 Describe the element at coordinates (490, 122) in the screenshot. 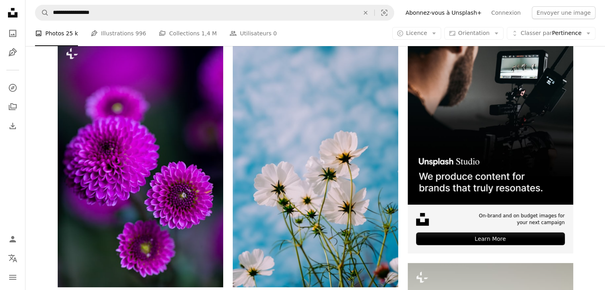

I see `img: file-1715652217532-464736461acbimage` at that location.